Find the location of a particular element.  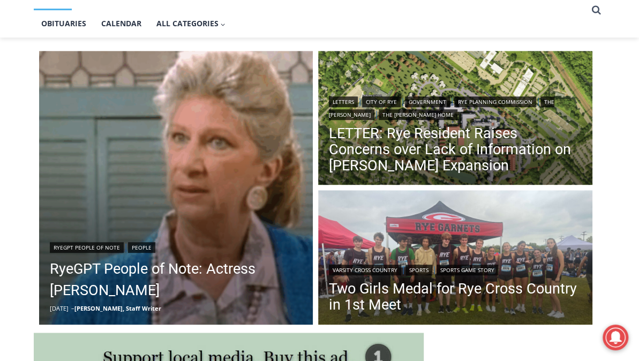

a: Calendar is located at coordinates (121, 24).